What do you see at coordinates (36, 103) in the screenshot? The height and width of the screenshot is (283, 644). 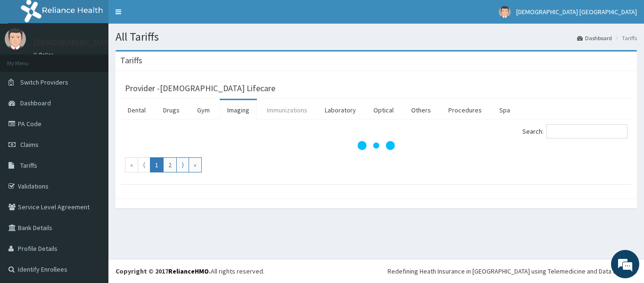 I see `span: Dashboard` at bounding box center [36, 103].